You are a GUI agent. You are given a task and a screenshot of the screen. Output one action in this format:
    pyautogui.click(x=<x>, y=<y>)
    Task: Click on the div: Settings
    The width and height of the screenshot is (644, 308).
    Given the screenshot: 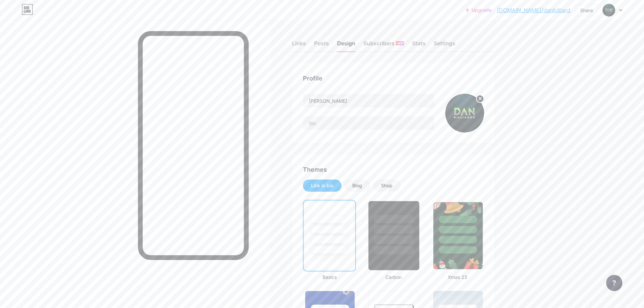 What is the action you would take?
    pyautogui.click(x=445, y=45)
    